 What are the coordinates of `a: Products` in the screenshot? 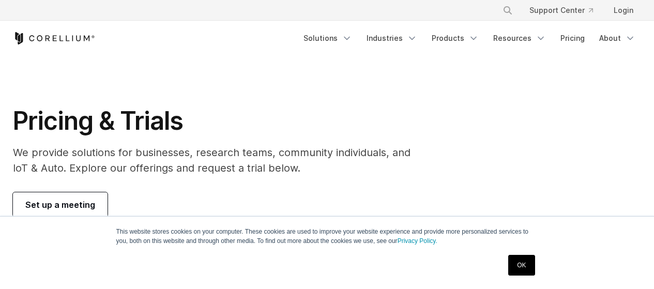 It's located at (455, 38).